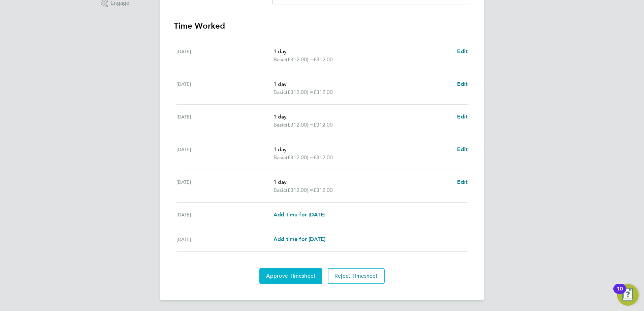  What do you see at coordinates (322, 26) in the screenshot?
I see `h3: Time Worked` at bounding box center [322, 26].